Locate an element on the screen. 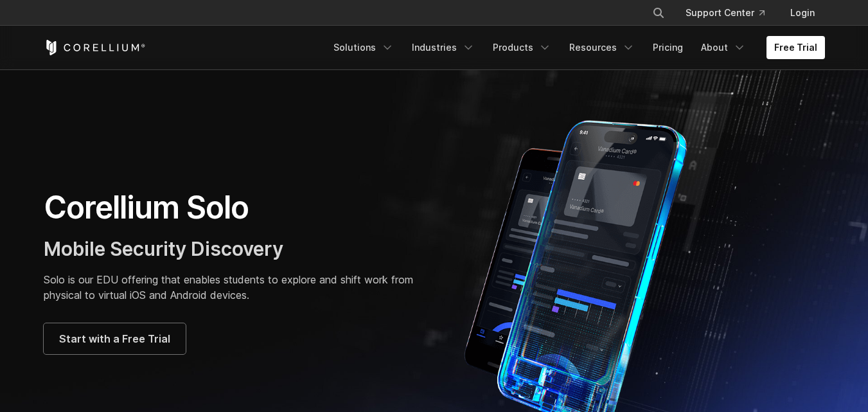 Image resolution: width=868 pixels, height=412 pixels. a: About is located at coordinates (724, 48).